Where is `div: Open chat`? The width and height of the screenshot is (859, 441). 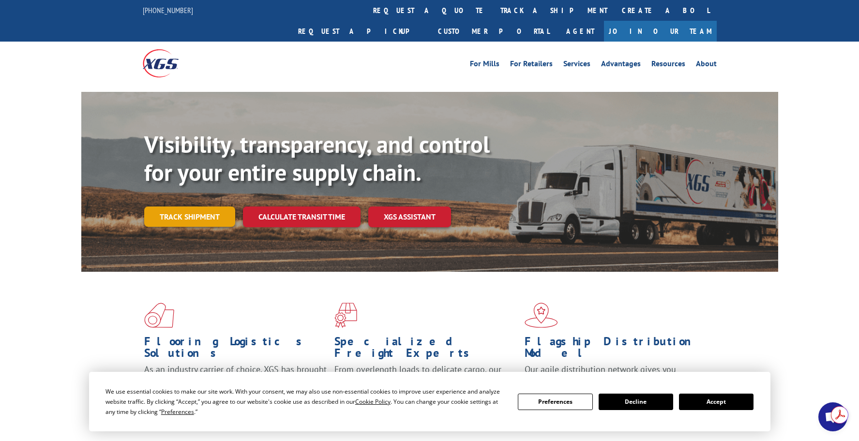
div: Open chat is located at coordinates (833, 417).